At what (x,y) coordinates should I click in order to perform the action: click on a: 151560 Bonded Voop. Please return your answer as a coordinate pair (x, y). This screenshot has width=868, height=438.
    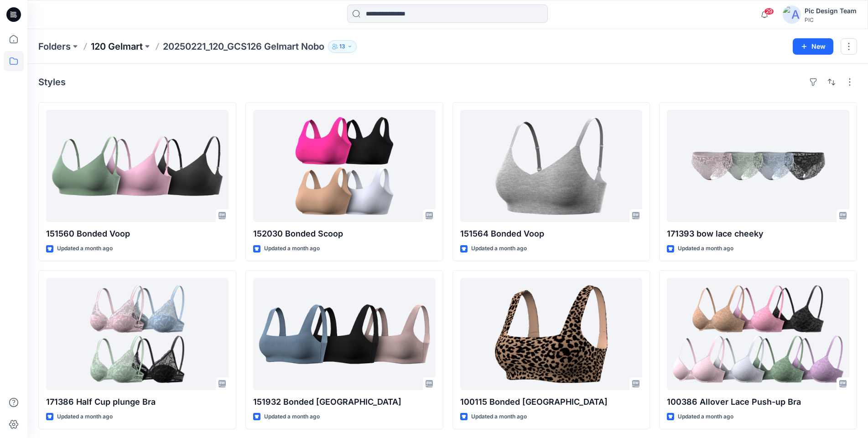
    Looking at the image, I should click on (137, 166).